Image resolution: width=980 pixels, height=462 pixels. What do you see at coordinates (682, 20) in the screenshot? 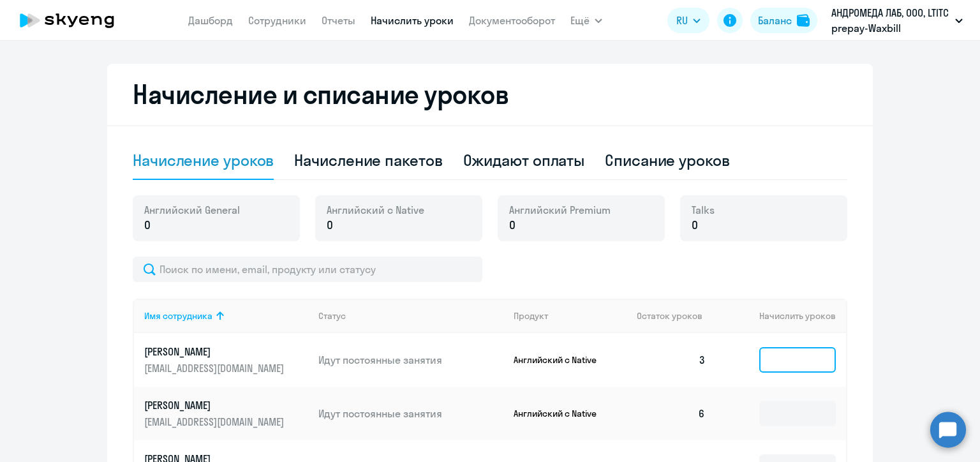
I see `span: RU` at bounding box center [682, 20].